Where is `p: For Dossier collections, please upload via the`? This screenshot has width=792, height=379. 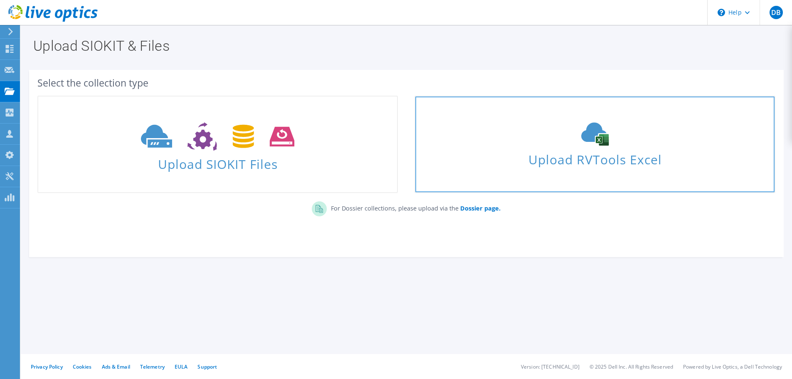 p: For Dossier collections, please upload via the is located at coordinates (413, 207).